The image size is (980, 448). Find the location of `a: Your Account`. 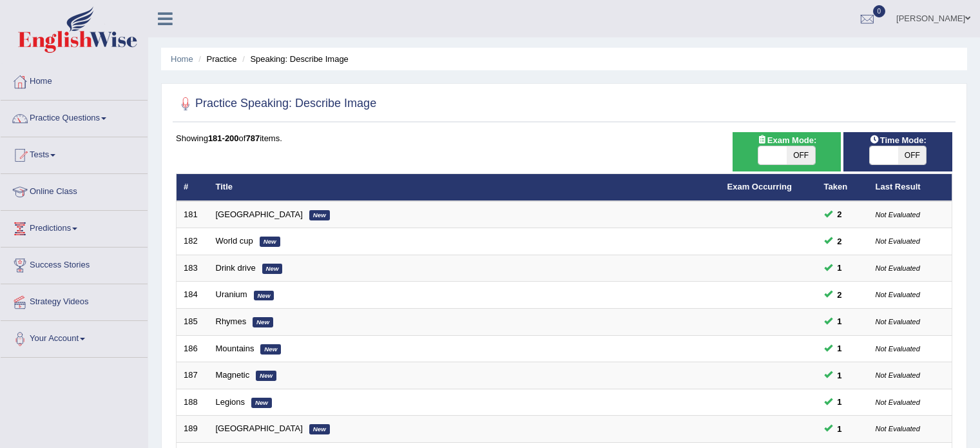

a: Your Account is located at coordinates (74, 337).